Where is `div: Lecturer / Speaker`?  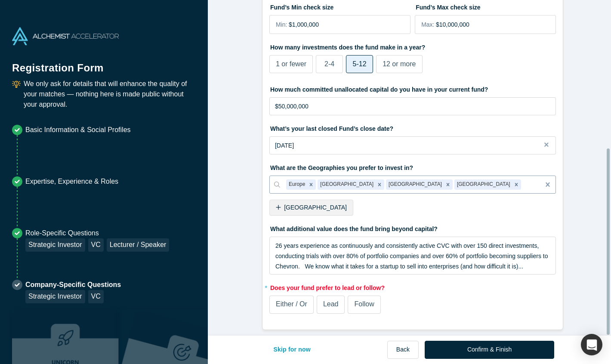 div: Lecturer / Speaker is located at coordinates (138, 245).